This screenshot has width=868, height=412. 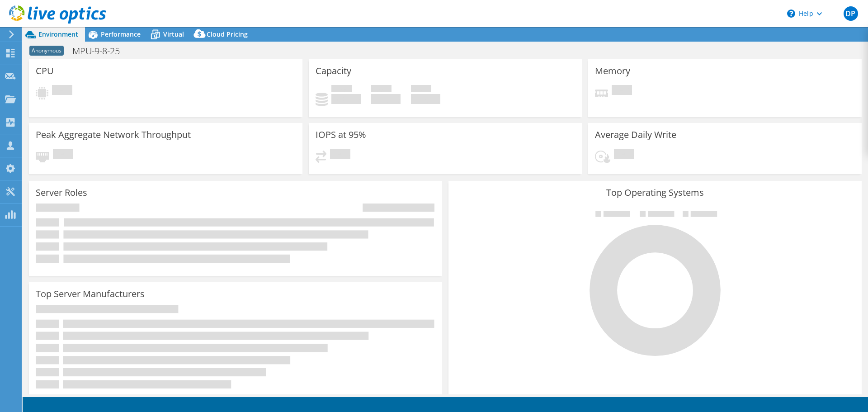 What do you see at coordinates (47, 51) in the screenshot?
I see `span: Anonymous` at bounding box center [47, 51].